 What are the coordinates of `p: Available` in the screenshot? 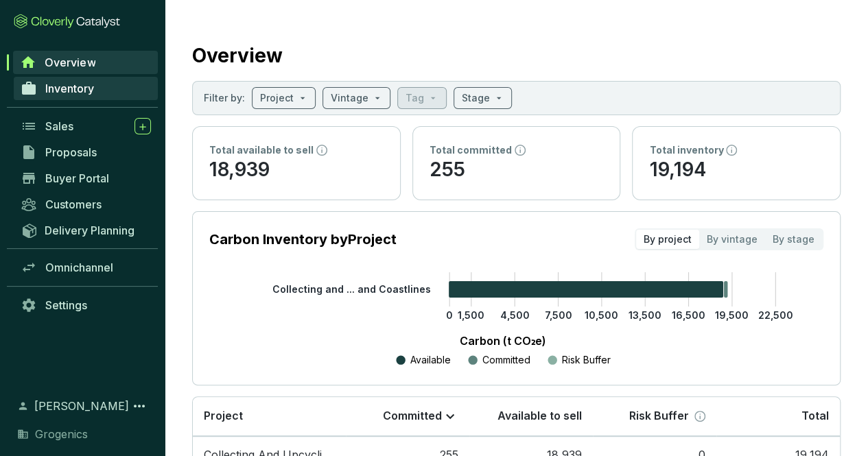 It's located at (430, 360).